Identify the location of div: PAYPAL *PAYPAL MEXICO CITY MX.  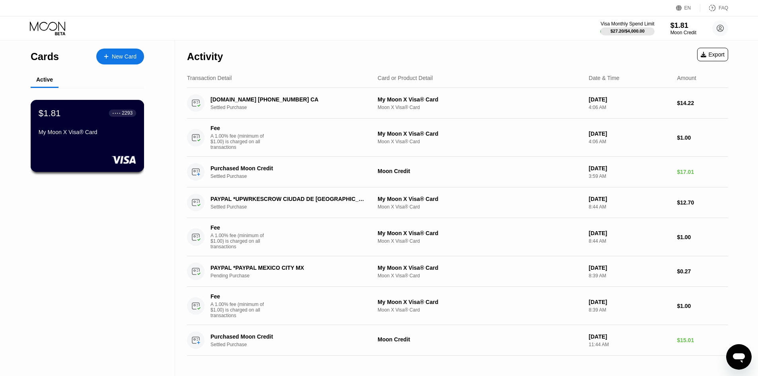
(288, 268).